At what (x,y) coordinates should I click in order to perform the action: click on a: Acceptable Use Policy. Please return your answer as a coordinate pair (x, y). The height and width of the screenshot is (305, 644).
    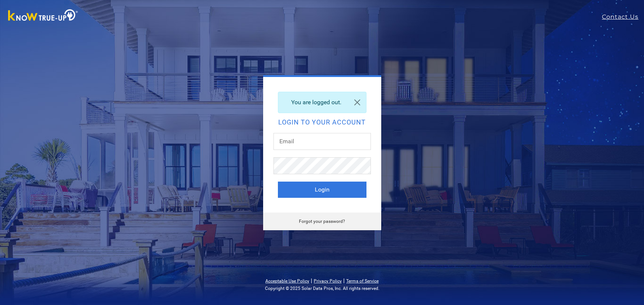
    Looking at the image, I should click on (287, 281).